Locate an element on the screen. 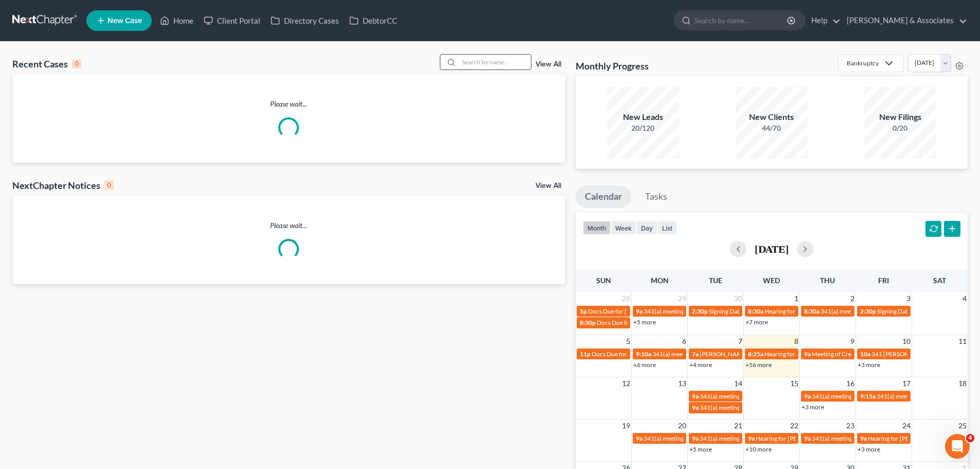 Image resolution: width=980 pixels, height=469 pixels. button: week is located at coordinates (623, 228).